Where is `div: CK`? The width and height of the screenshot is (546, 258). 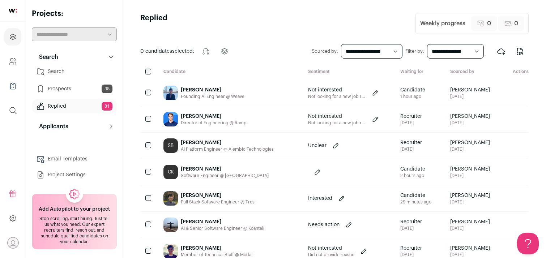 div: CK is located at coordinates (171, 172).